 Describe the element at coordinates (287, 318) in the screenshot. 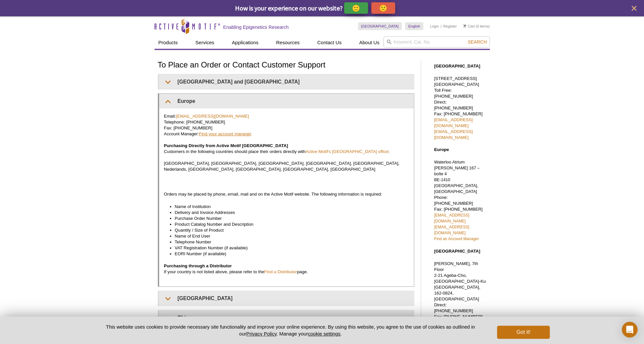

I see `summary: China` at that location.